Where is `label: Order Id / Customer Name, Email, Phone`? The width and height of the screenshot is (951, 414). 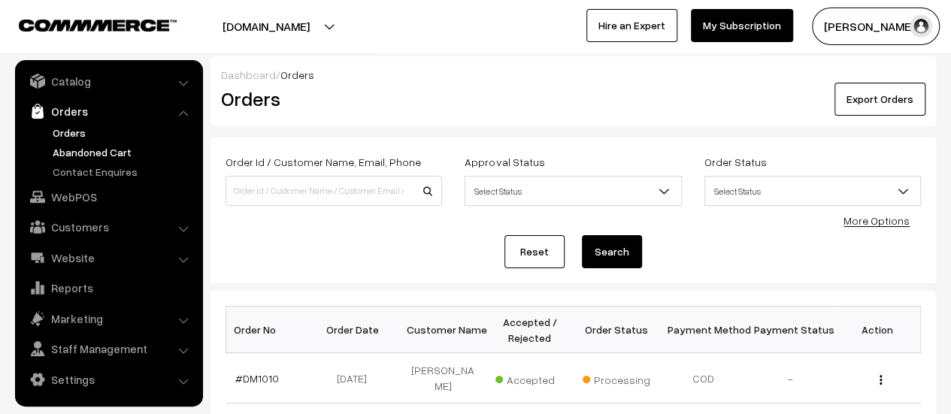 label: Order Id / Customer Name, Email, Phone is located at coordinates (323, 162).